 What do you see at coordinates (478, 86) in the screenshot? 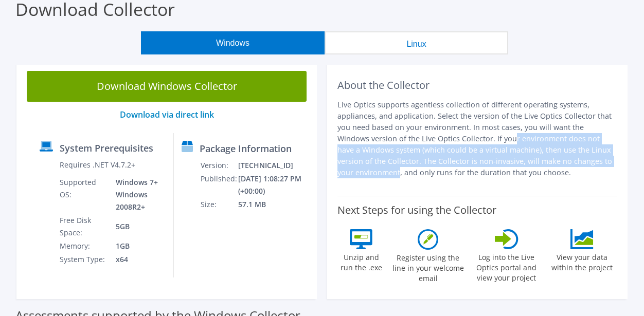
I see `h2: About the Collector` at bounding box center [478, 86].